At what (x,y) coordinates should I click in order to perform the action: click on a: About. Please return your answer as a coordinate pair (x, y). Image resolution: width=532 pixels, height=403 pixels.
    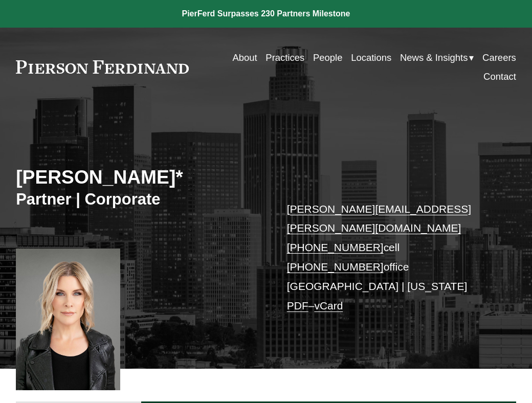
    Looking at the image, I should click on (244, 57).